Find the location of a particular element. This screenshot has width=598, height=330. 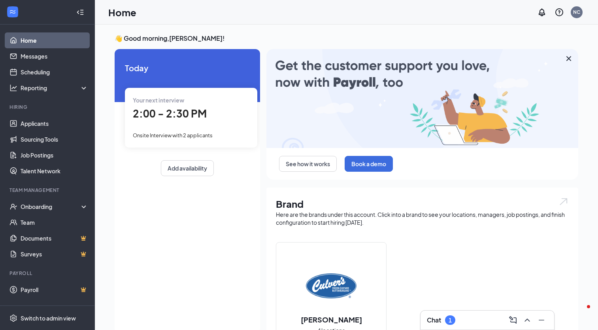

a: Applicants is located at coordinates (54, 123).